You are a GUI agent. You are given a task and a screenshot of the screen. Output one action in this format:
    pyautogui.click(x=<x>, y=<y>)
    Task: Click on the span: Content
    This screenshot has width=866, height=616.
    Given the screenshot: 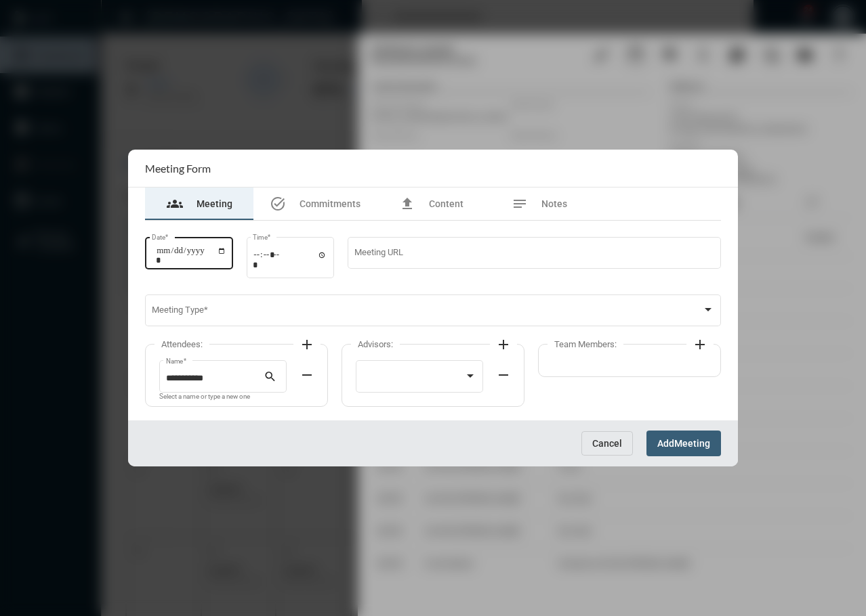 What is the action you would take?
    pyautogui.click(x=445, y=204)
    